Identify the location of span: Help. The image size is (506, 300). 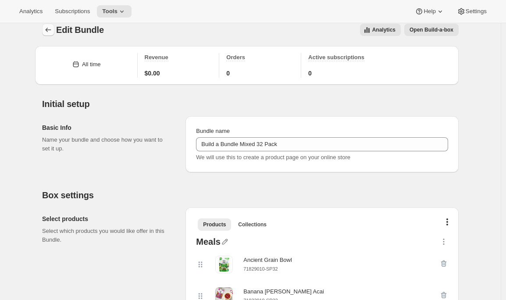
(429, 11).